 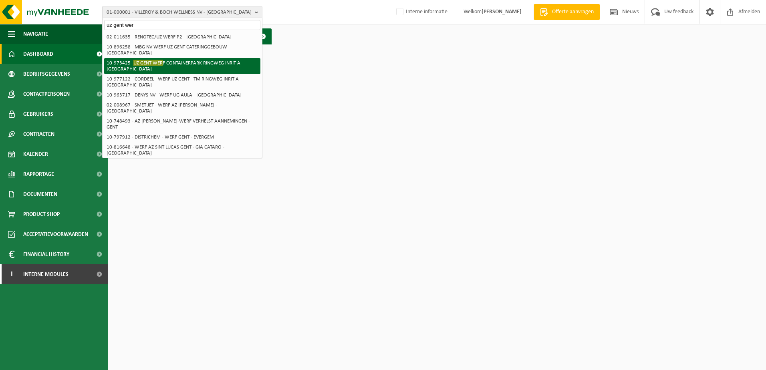 I want to click on span: Navigatie, so click(x=36, y=34).